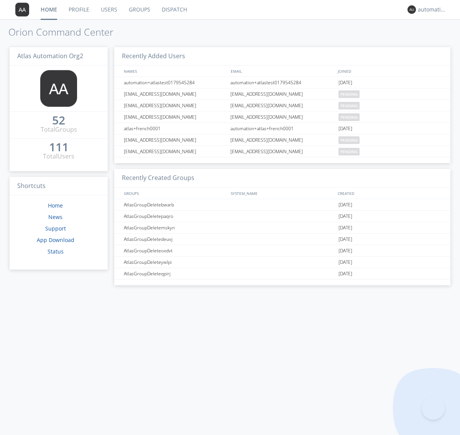 The image size is (460, 435). Describe the element at coordinates (174, 71) in the screenshot. I see `div: NAMES` at that location.